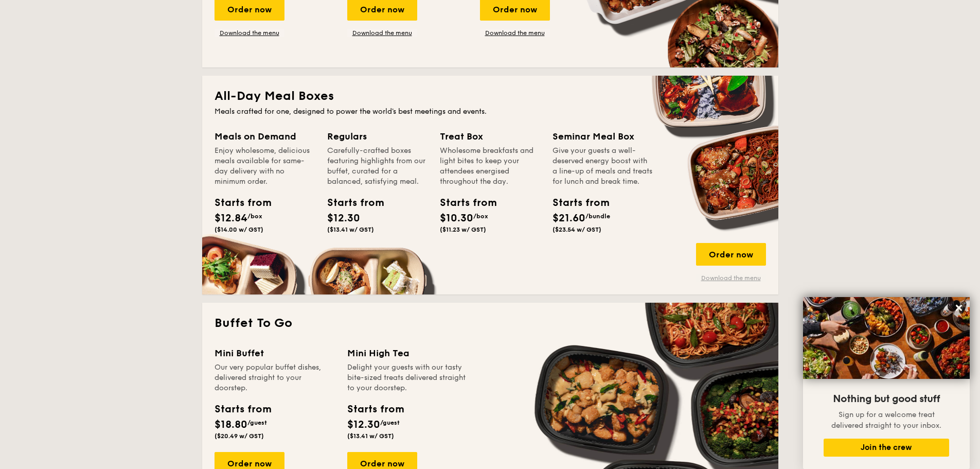 The height and width of the screenshot is (469, 980). Describe the element at coordinates (598, 216) in the screenshot. I see `span: /bundle` at that location.